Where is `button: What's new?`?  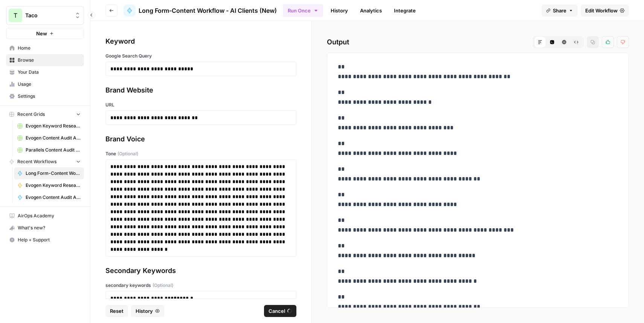 button: What's new? is located at coordinates (45, 228).